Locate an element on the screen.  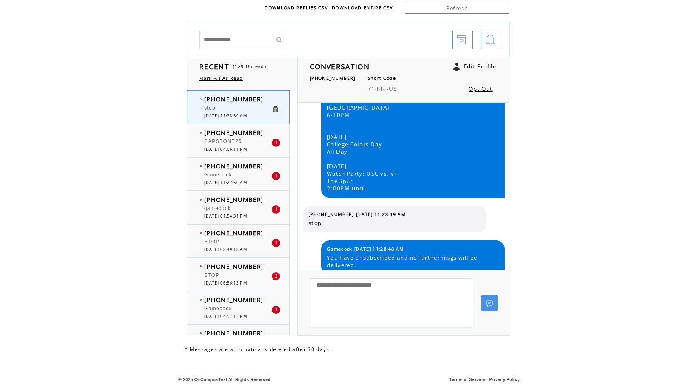
span: CONVERSATION is located at coordinates (339, 67).